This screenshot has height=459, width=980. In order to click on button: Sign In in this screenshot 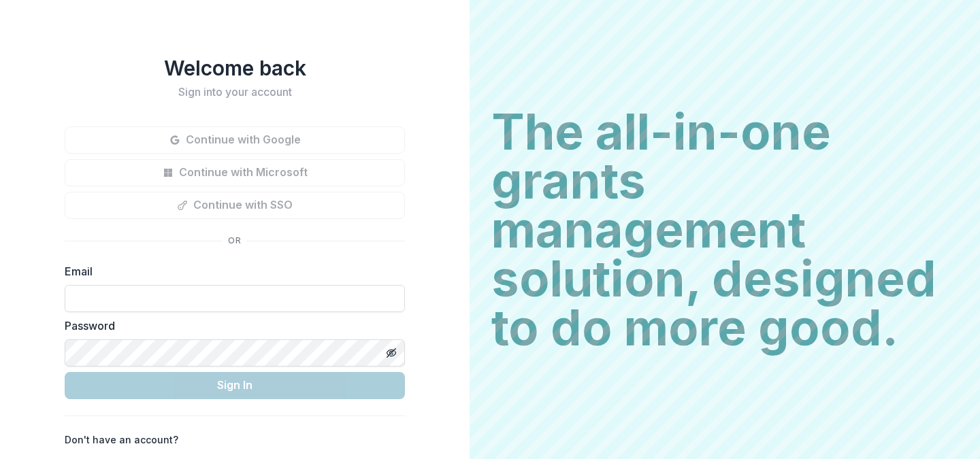, I will do `click(235, 386)`.